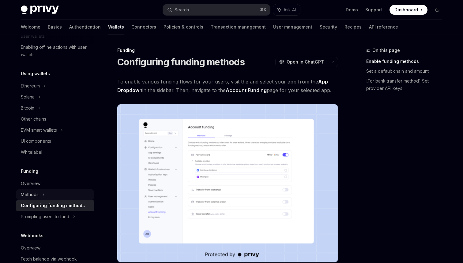 The image size is (463, 263). Describe the element at coordinates (184, 27) in the screenshot. I see `a: Policies & controls` at that location.